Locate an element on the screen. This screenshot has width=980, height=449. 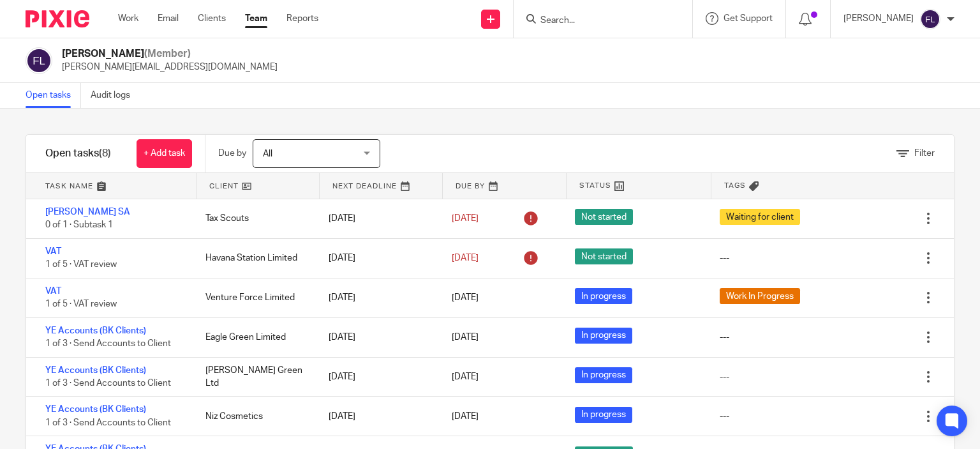
div: Venture Force Limited is located at coordinates (254, 298).